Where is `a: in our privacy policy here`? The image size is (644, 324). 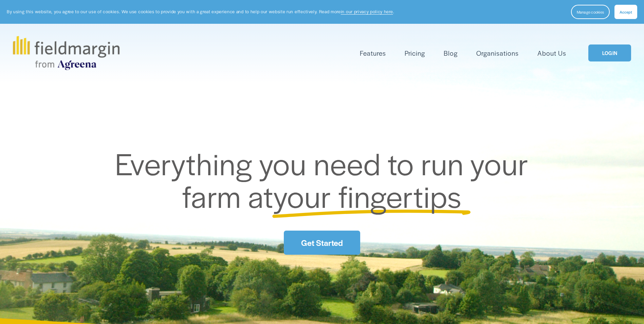 a: in our privacy policy here is located at coordinates (367, 12).